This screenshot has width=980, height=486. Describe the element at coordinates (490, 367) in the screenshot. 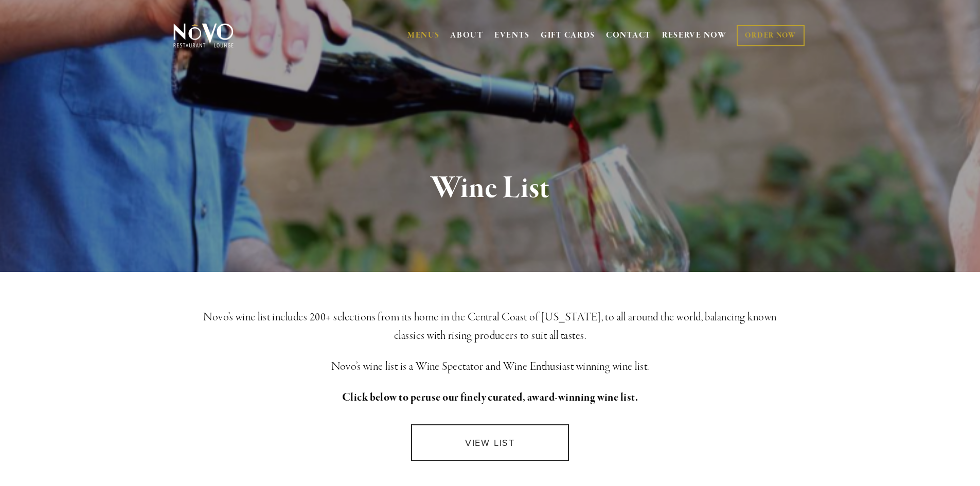

I see `h3: Novo’s wine list is a Wine Spectator and Wine Enthusiast winning wine list.` at that location.